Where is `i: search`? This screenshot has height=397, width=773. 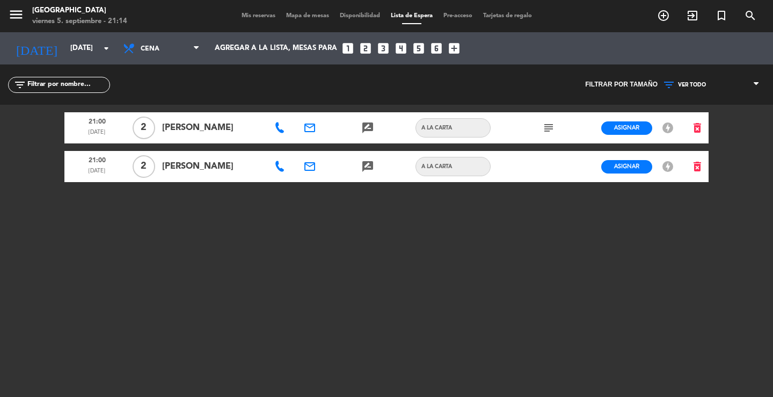
i: search is located at coordinates (751, 16).